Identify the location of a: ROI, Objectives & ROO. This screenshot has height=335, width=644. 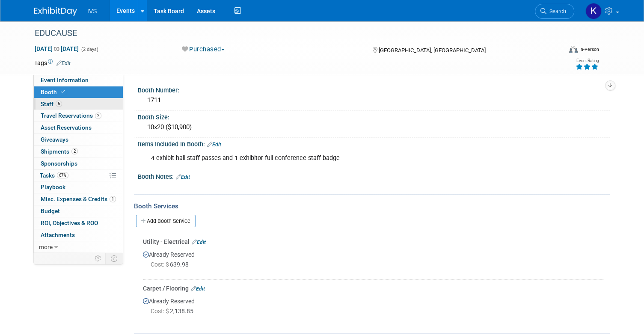
(78, 223).